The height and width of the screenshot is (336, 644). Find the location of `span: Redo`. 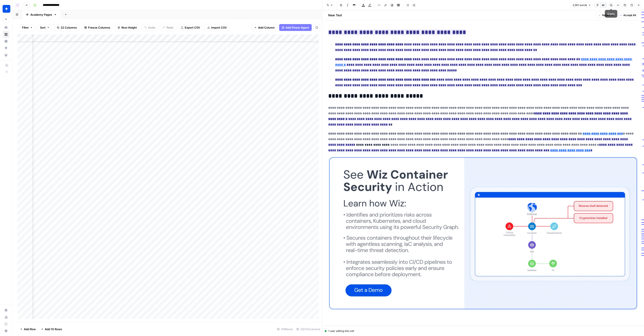

span: Redo is located at coordinates (170, 27).